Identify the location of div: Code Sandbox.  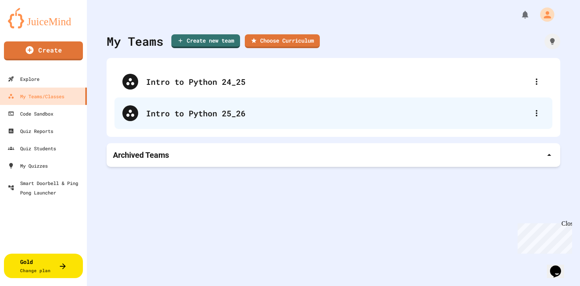
(30, 114).